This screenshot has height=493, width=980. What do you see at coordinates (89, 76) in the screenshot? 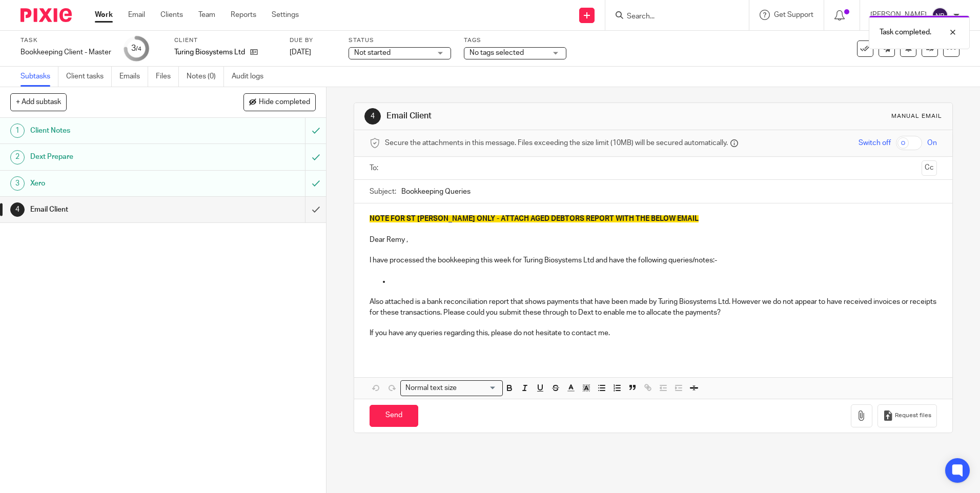
I see `a: Client tasks` at bounding box center [89, 76].